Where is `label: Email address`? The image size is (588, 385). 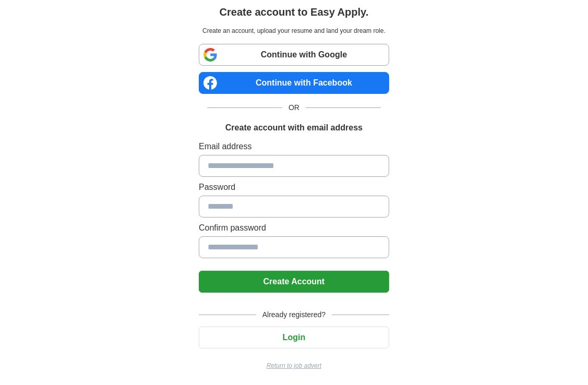 label: Email address is located at coordinates (294, 147).